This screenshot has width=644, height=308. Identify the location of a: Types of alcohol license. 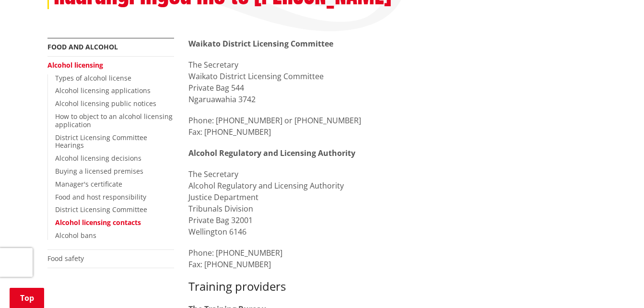
(93, 77).